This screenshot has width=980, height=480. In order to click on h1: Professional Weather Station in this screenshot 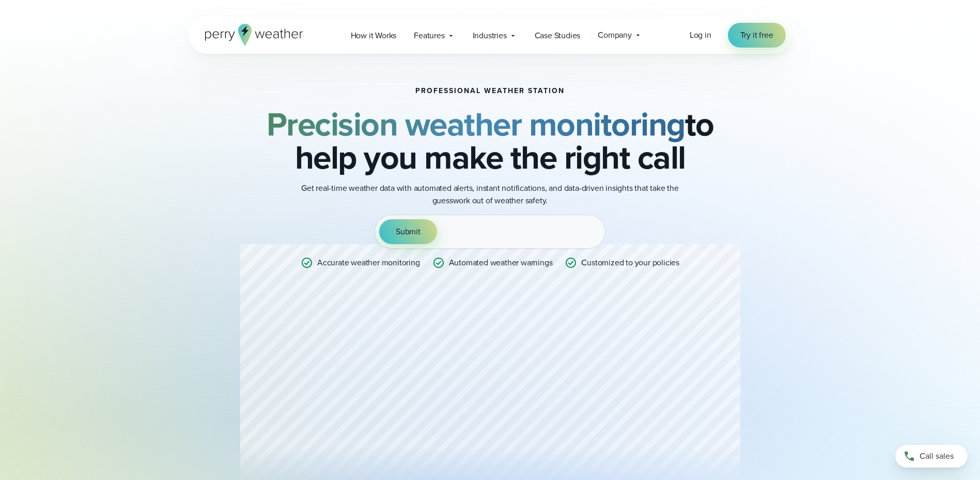, I will do `click(490, 91)`.